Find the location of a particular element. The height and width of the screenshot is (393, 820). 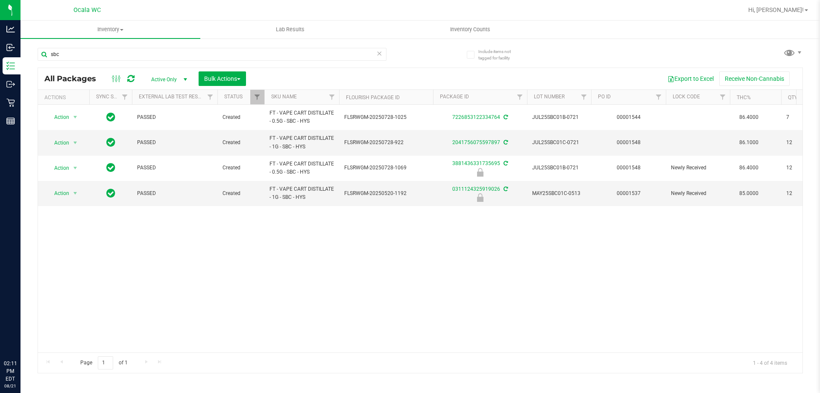

a: Lot Number is located at coordinates (549, 97).